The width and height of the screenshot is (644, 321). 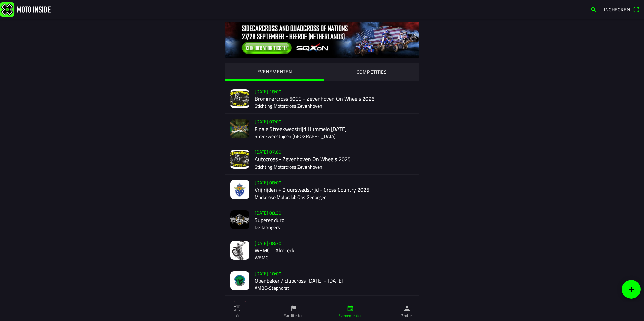 What do you see at coordinates (322, 40) in the screenshot?
I see `img: 0tIKNvXMbOBQGQ39g5GyH2eKrZ0ImZcyIMR2rZNf.jpg` at bounding box center [322, 40].